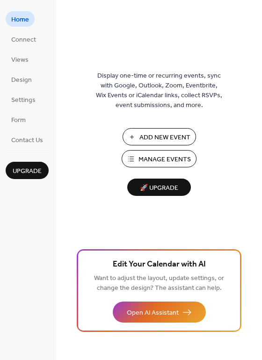 The width and height of the screenshot is (262, 360). What do you see at coordinates (20, 59) in the screenshot?
I see `a: Views` at bounding box center [20, 59].